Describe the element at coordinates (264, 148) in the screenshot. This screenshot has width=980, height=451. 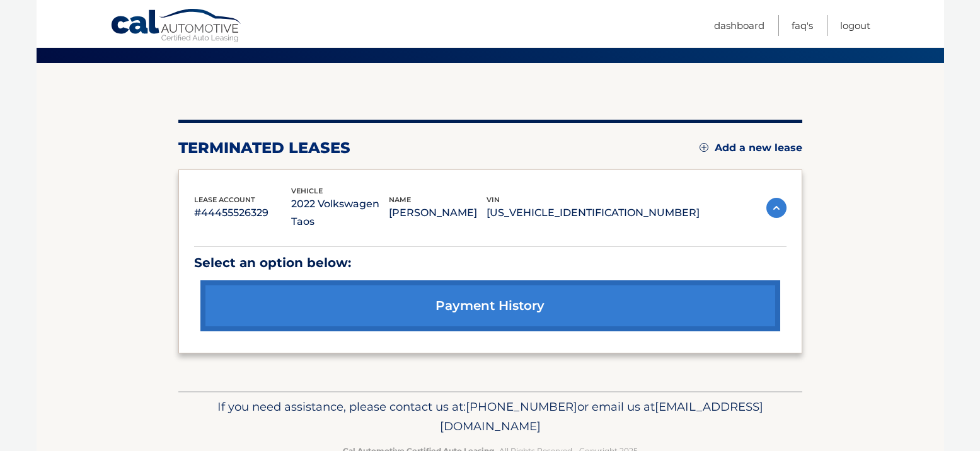
I see `h2: terminated leases` at that location.